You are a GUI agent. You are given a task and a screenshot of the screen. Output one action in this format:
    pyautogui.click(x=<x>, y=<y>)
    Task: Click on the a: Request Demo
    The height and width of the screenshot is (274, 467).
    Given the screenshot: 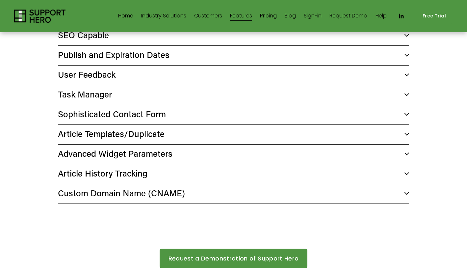 What is the action you would take?
    pyautogui.click(x=348, y=16)
    